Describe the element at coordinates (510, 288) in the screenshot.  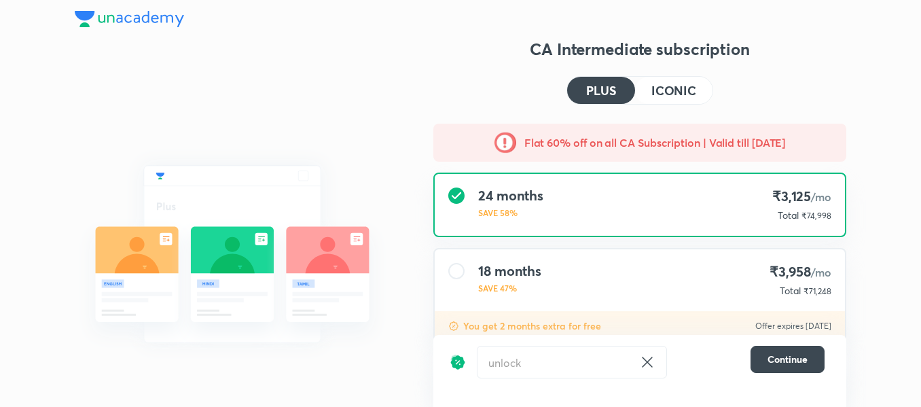
I see `p: SAVE 47%` at that location.